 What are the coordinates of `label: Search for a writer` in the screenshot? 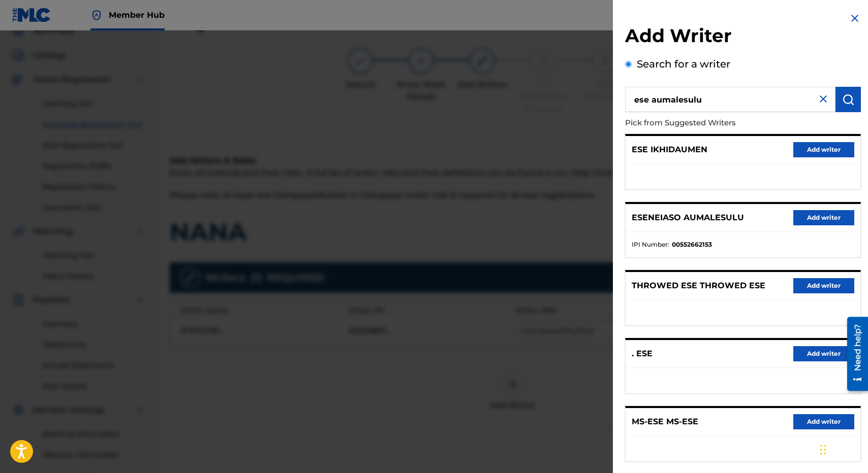 It's located at (684, 64).